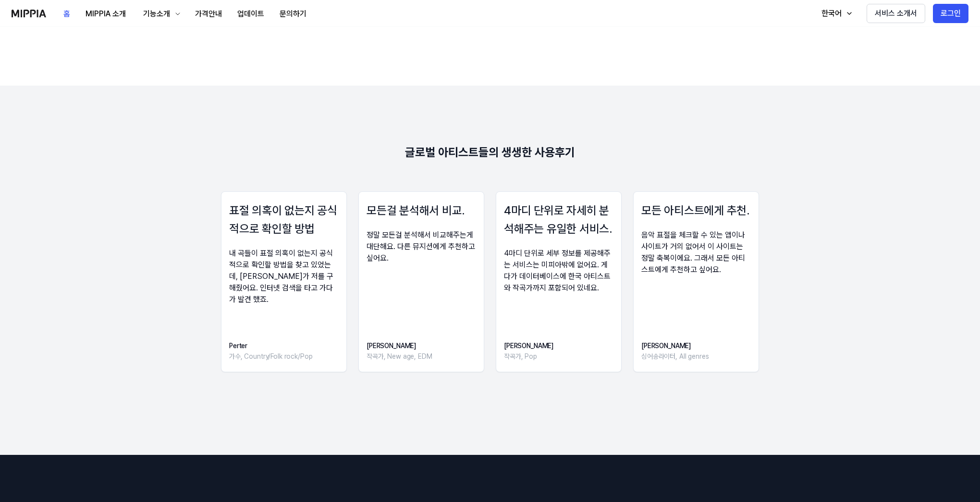 The width and height of the screenshot is (980, 502). I want to click on button: 홈, so click(67, 14).